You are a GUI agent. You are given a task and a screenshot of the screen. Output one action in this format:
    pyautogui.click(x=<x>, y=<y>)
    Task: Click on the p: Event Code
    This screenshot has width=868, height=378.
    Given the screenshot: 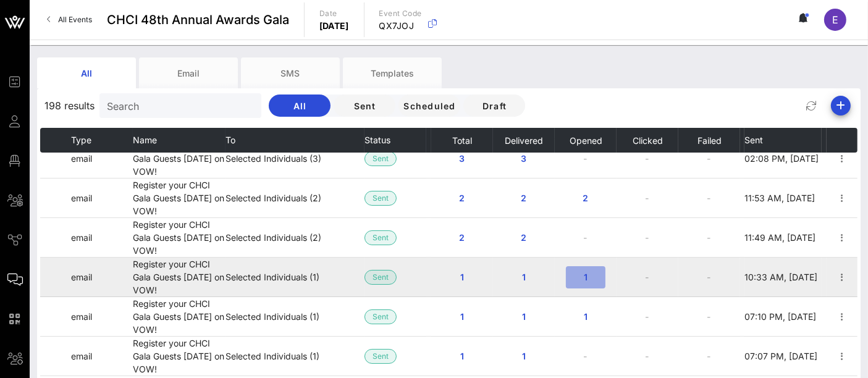 What is the action you would take?
    pyautogui.click(x=401, y=14)
    